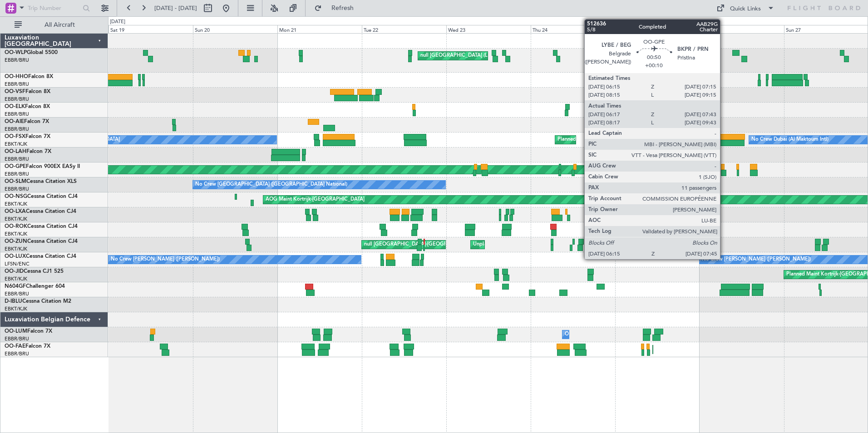 The image size is (868, 433). What do you see at coordinates (151, 29) in the screenshot?
I see `div: Sat 19` at bounding box center [151, 29].